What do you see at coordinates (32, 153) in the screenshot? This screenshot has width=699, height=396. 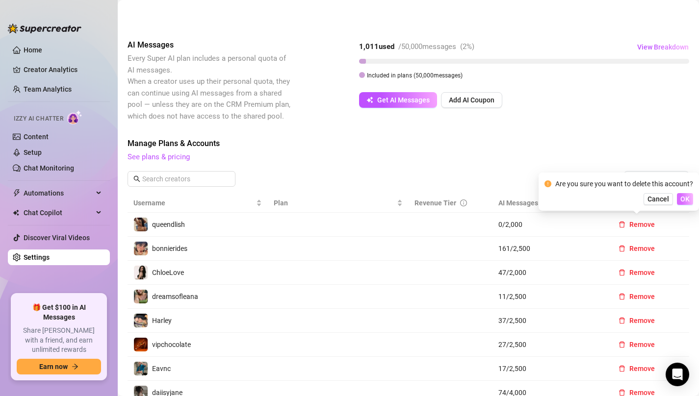 I see `a: Setup` at bounding box center [32, 153].